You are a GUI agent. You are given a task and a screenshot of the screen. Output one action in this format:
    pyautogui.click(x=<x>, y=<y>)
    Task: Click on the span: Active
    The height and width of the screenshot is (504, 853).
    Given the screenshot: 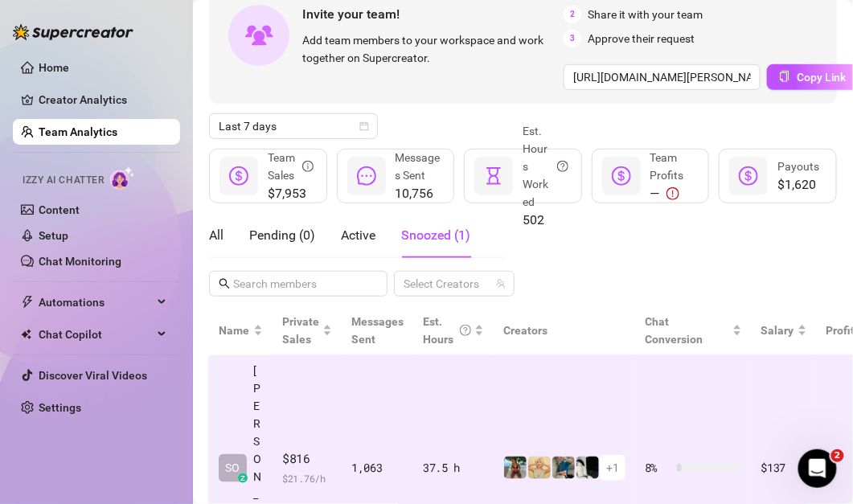 What is the action you would take?
    pyautogui.click(x=358, y=235)
    